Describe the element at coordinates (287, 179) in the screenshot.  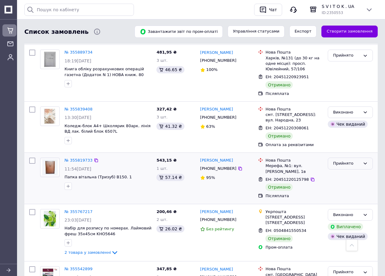
I see `span: ЕН: 20451220125798` at that location.